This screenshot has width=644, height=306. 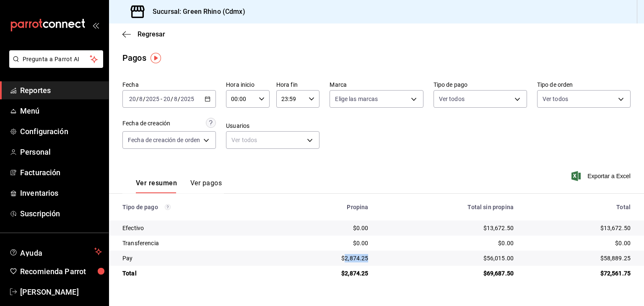 I want to click on a: Pregunta a Parrot AI, so click(x=55, y=65).